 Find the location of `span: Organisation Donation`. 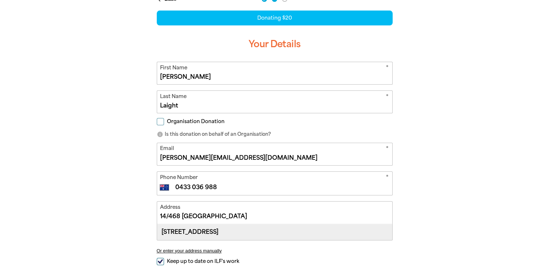

span: Organisation Donation is located at coordinates (196, 121).